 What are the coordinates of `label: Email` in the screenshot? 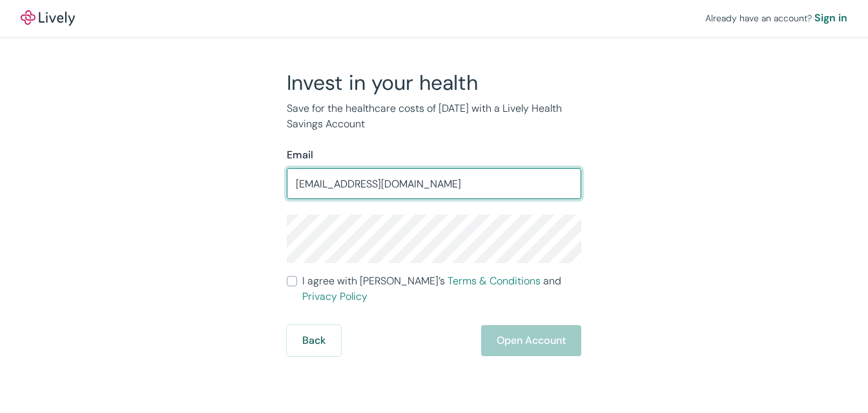 It's located at (299, 155).